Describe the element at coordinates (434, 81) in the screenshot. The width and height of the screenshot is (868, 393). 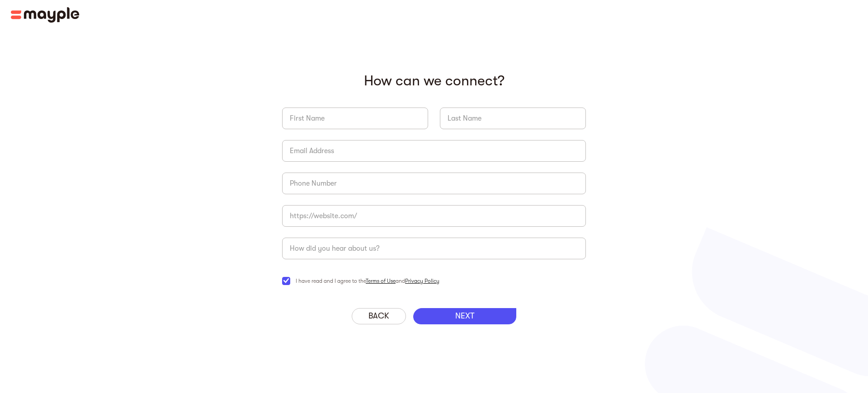
I see `p: How can we connect?` at that location.